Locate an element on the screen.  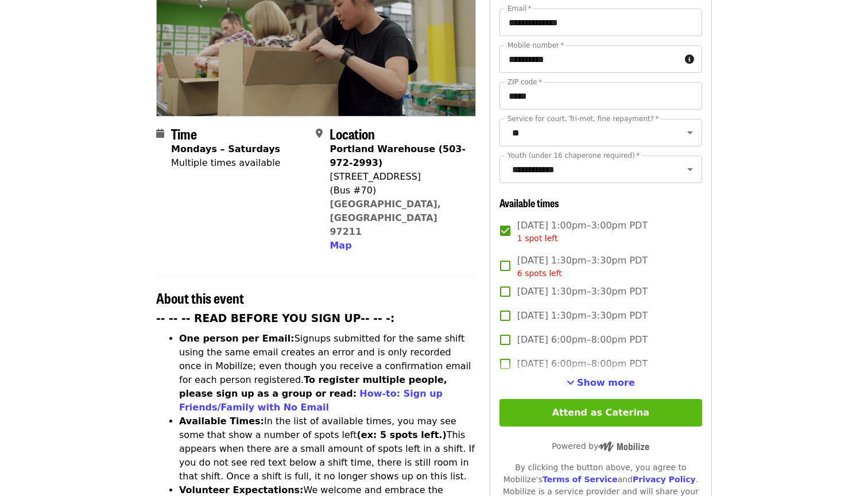
span: Powered by is located at coordinates (601, 446).